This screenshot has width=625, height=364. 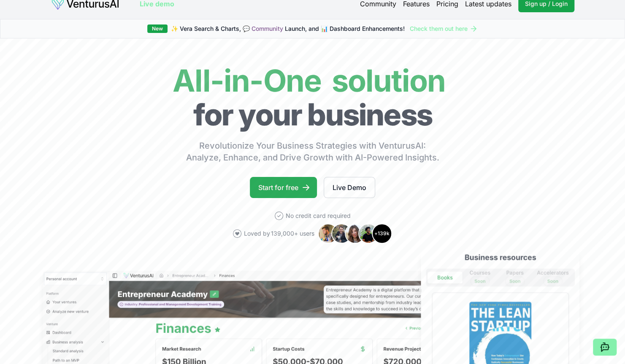 I want to click on a: Community, so click(x=267, y=28).